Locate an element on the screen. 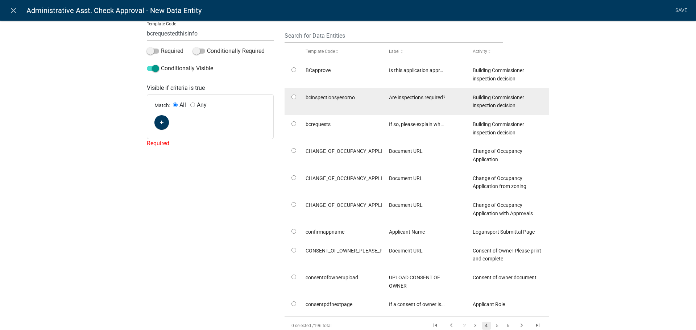  span: Change of Occupancy Application from zoning is located at coordinates (500, 182).